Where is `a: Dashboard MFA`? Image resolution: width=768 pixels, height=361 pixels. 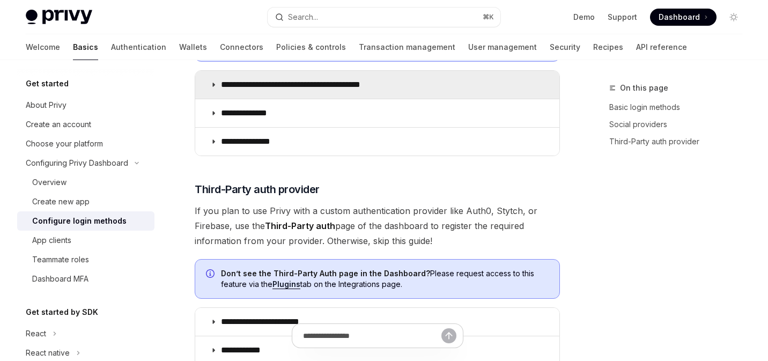
a: Dashboard MFA is located at coordinates (86, 279).